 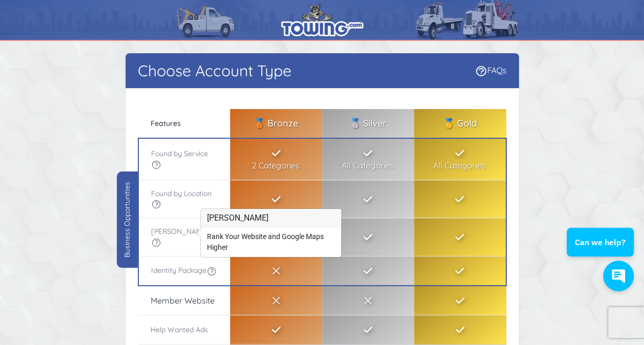 What do you see at coordinates (368, 123) in the screenshot?
I see `th: 🥈 Silver` at bounding box center [368, 123].